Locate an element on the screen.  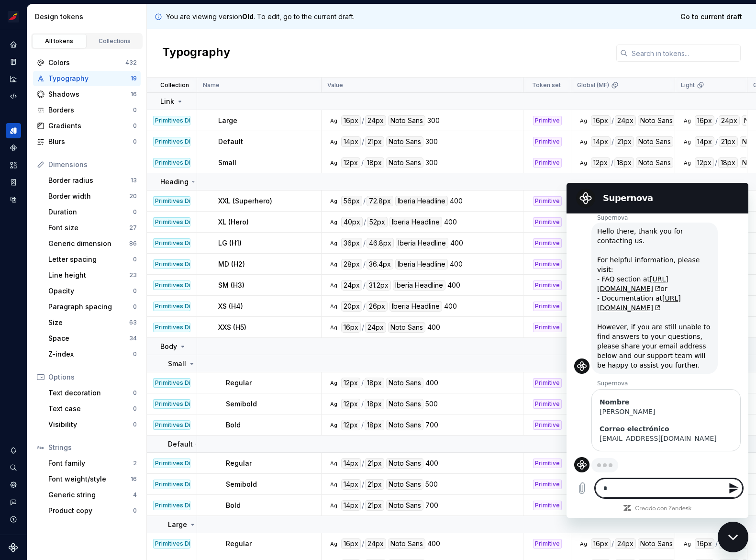
div: Documentation is located at coordinates (14, 62).